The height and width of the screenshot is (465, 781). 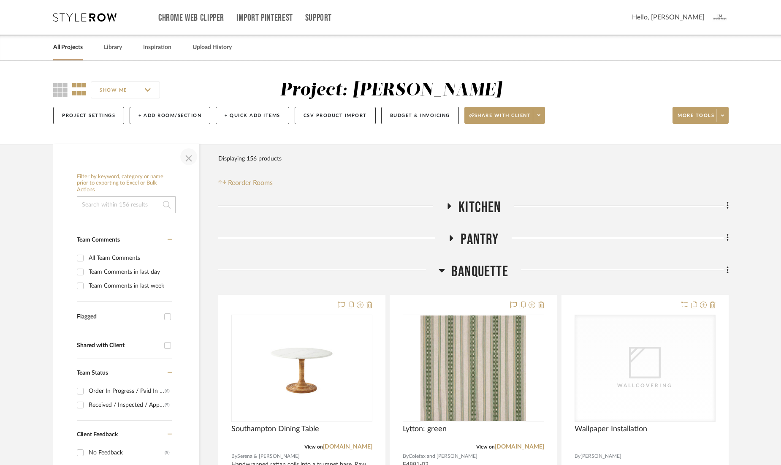 What do you see at coordinates (611, 429) in the screenshot?
I see `span: Wallpaper Installation` at bounding box center [611, 429].